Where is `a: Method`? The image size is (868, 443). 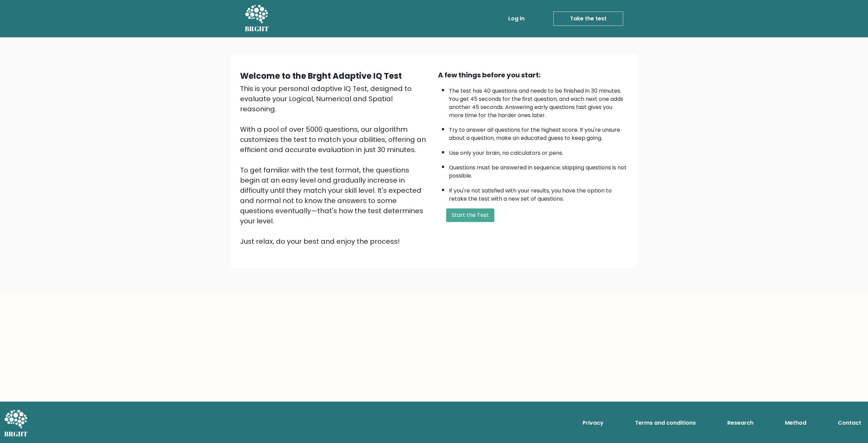 a: Method is located at coordinates (795, 423).